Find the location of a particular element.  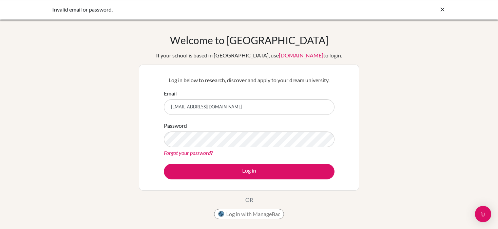

button: Log in with ManageBac is located at coordinates (249, 214).